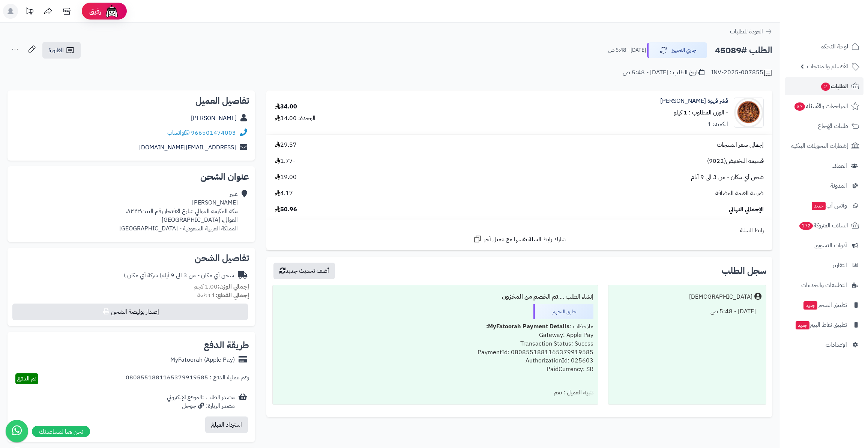 This screenshot has height=448, width=868. I want to click on span: الطلبات, so click(834, 86).